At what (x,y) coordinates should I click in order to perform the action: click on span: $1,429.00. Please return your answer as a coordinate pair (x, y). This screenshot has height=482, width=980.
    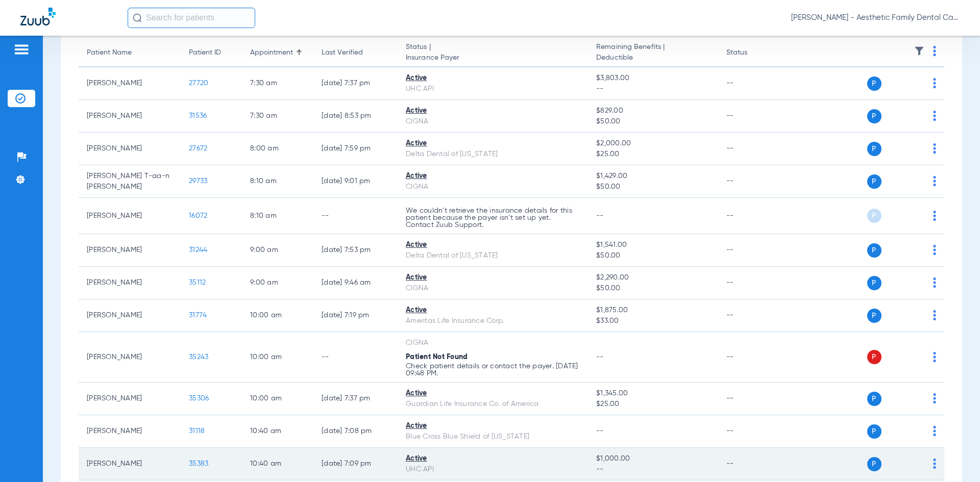
    Looking at the image, I should click on (653, 176).